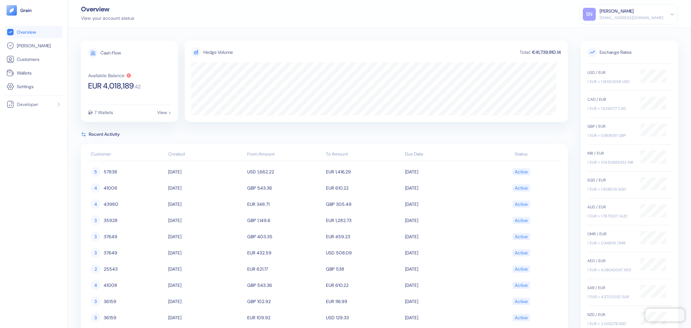 The width and height of the screenshot is (691, 328). I want to click on div: Total:, so click(525, 52).